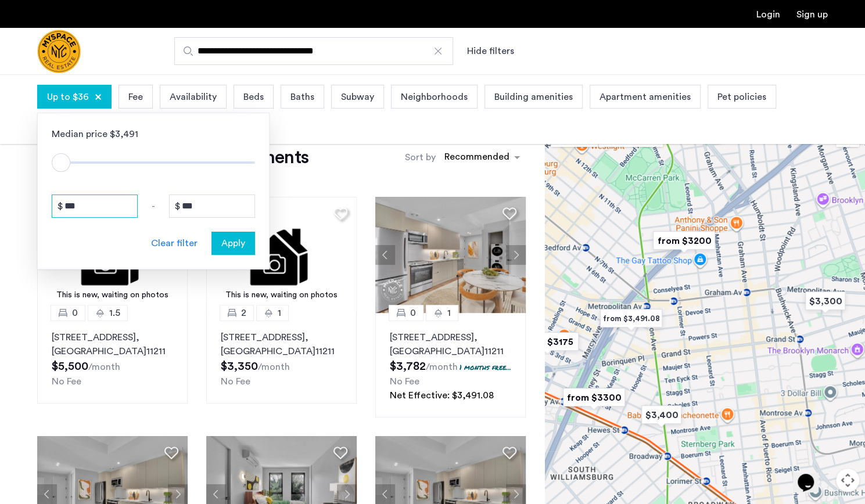 This screenshot has height=504, width=865. What do you see at coordinates (59, 51) in the screenshot?
I see `img: logo` at bounding box center [59, 51].